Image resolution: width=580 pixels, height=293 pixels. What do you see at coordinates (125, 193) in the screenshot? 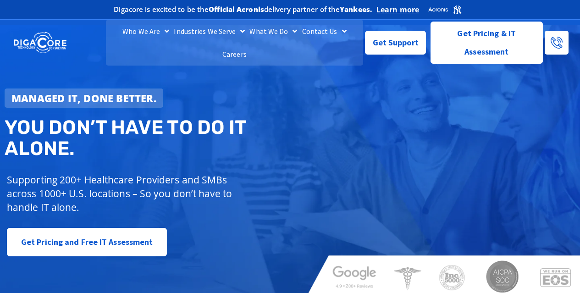
I see `p: Supporting 200+ Healthcare Providers and SMBs across 1000+ U.S. locations – So you don’t have to ...` at bounding box center [125, 193].